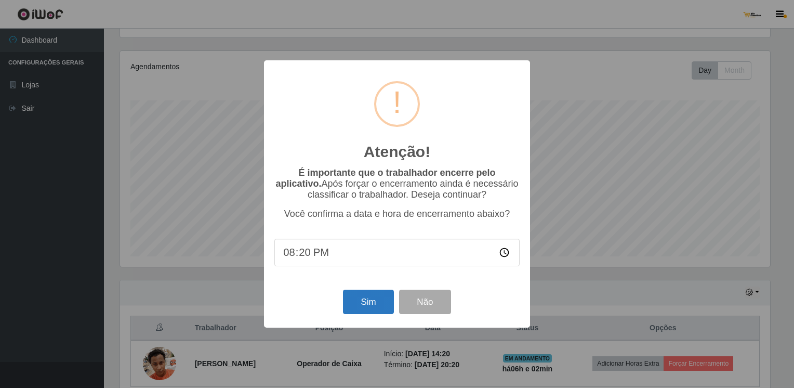  Describe the element at coordinates (385, 178) in the screenshot. I see `b: É importante que o trabalhador encerre pelo aplicativo.` at that location.